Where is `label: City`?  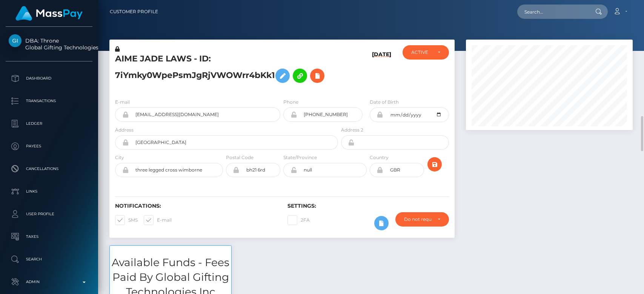 label: City is located at coordinates (119, 158).